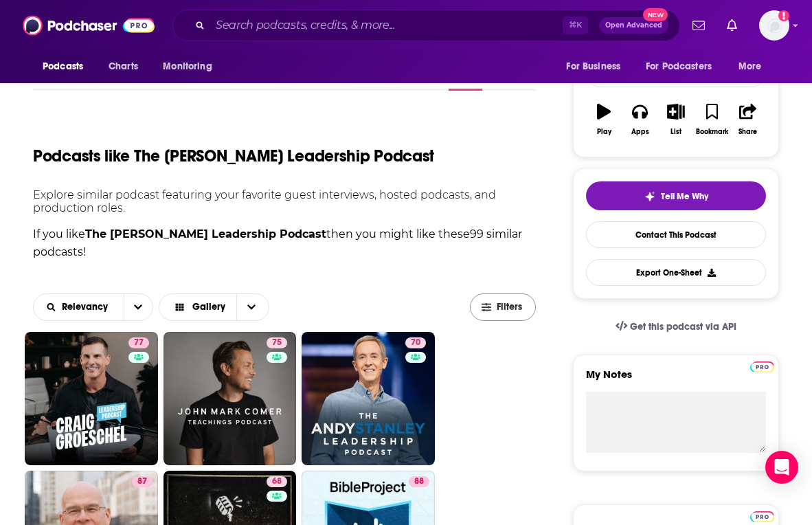  What do you see at coordinates (425, 25) in the screenshot?
I see `div: Search podcasts, credits, & more...` at bounding box center [425, 25].